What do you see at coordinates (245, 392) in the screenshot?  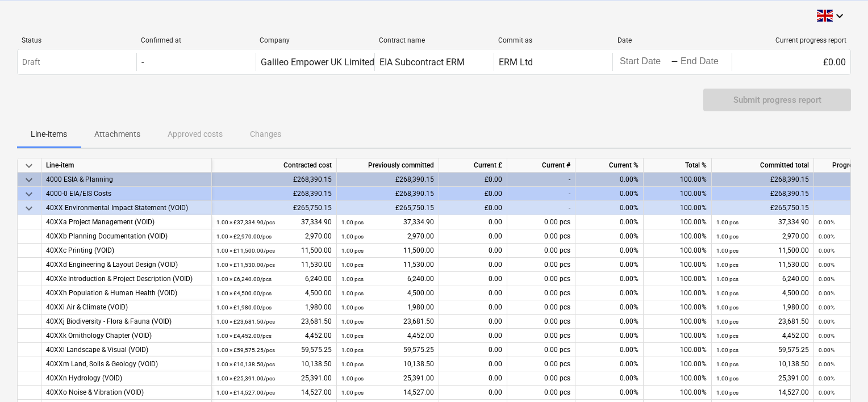 I see `small: 1.00 × £14,527.00 / pcs` at bounding box center [245, 392].